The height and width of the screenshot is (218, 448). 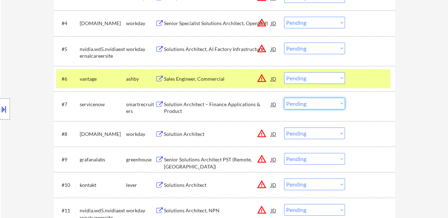 I want to click on div: Solutions Architect, so click(x=218, y=185).